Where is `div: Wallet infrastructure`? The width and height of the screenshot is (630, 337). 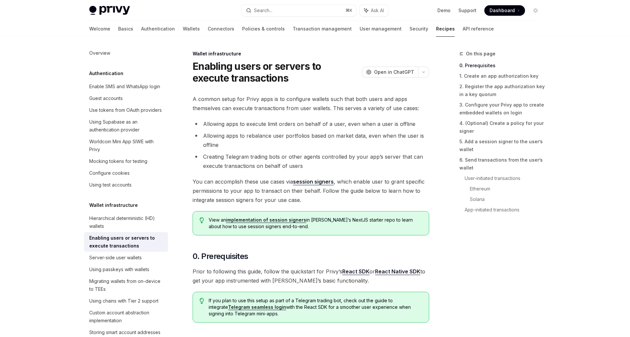
div: Wallet infrastructure is located at coordinates (311, 54).